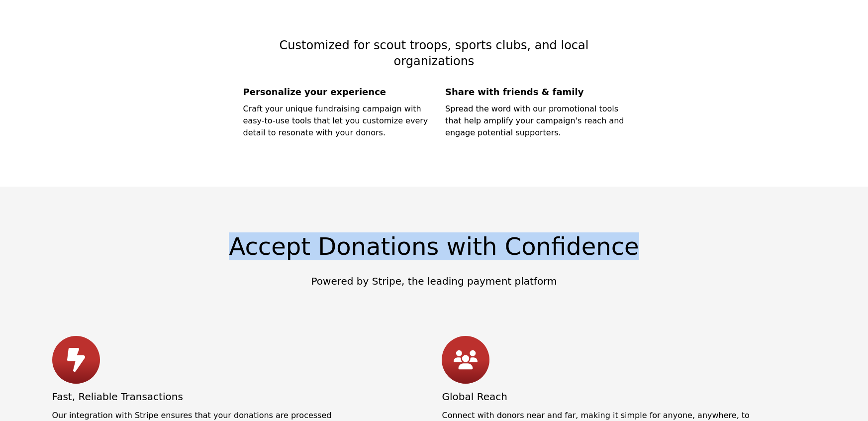 The image size is (868, 421). Describe the element at coordinates (596, 397) in the screenshot. I see `p: Global Reach` at that location.